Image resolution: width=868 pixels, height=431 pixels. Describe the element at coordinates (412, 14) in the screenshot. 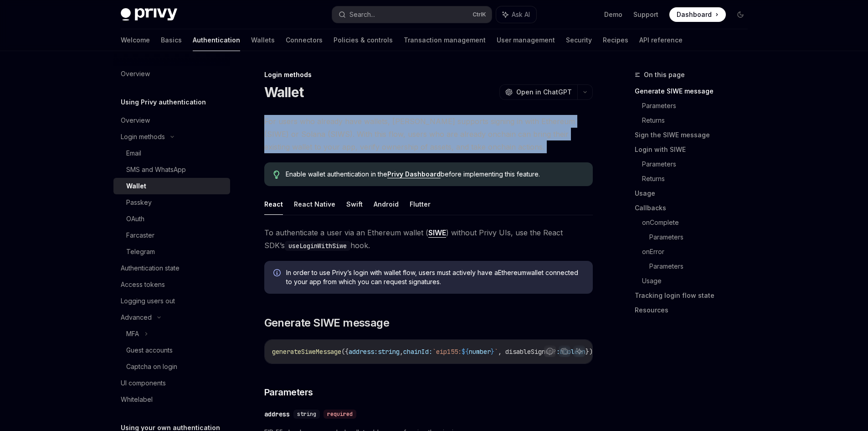

I see `button: Search...CtrlK` at that location.